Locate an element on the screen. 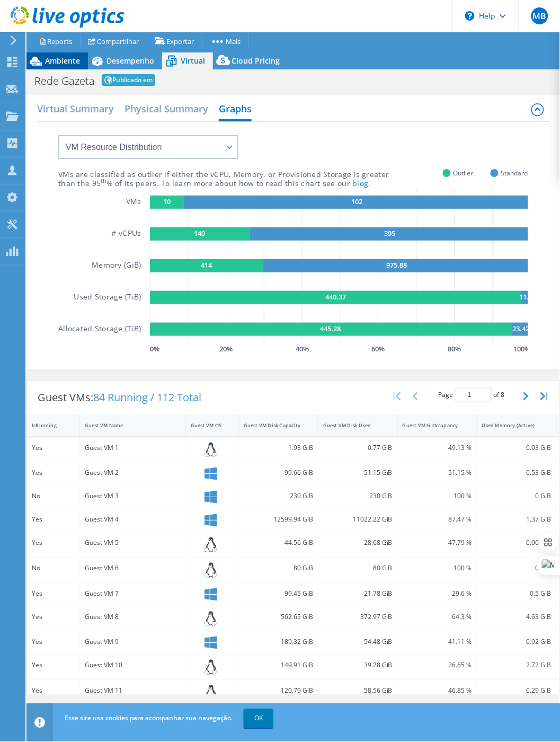  div: 49.13 % is located at coordinates (437, 448).